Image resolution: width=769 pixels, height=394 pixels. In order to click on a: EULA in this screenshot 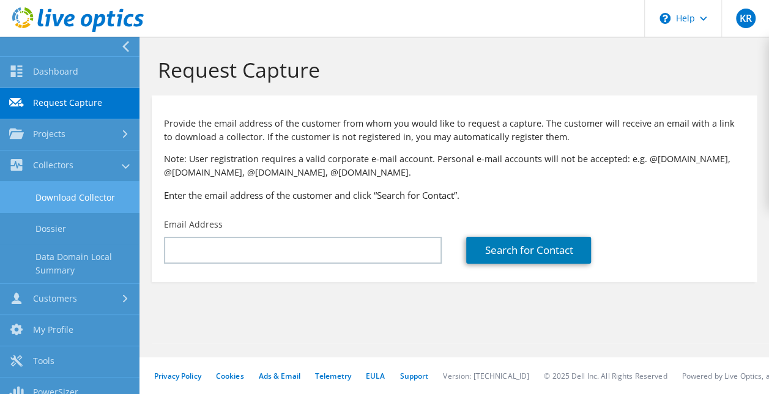, I will do `click(375, 375)`.